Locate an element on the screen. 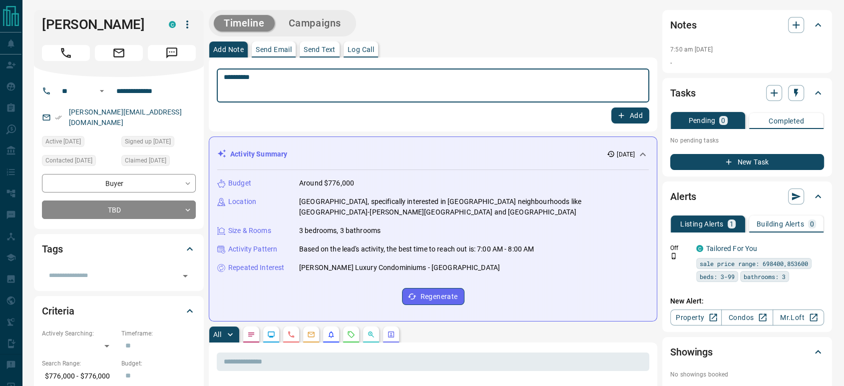 This screenshot has height=386, width=844. div: Showings is located at coordinates (747, 352).